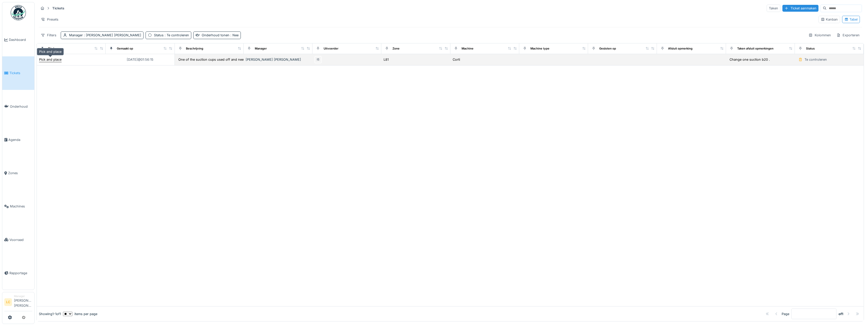 This screenshot has height=326, width=868. Describe the element at coordinates (816, 60) in the screenshot. I see `div: Te controleren` at that location.